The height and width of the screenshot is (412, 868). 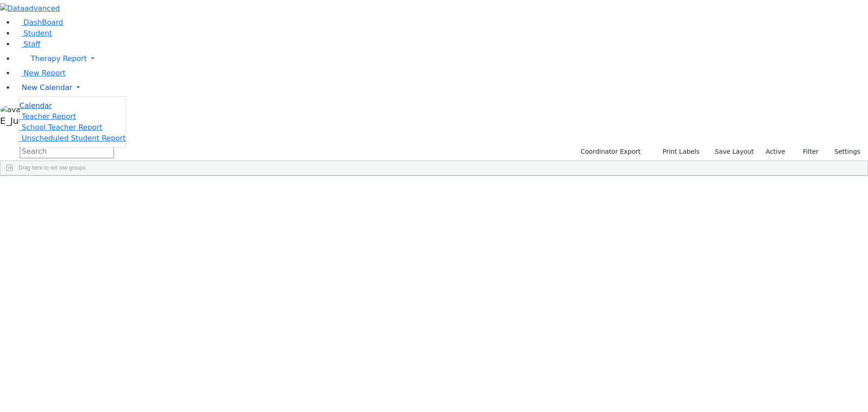 What do you see at coordinates (74, 138) in the screenshot?
I see `span: Unscheduled Student Report` at bounding box center [74, 138].